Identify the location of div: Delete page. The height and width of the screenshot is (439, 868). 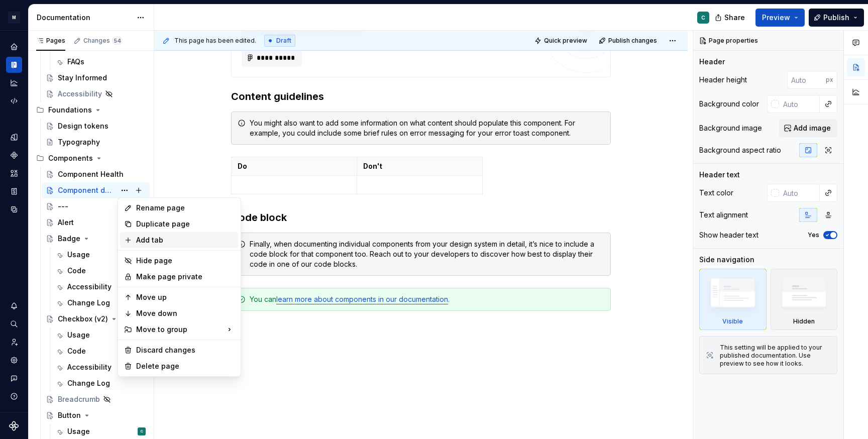
(185, 366).